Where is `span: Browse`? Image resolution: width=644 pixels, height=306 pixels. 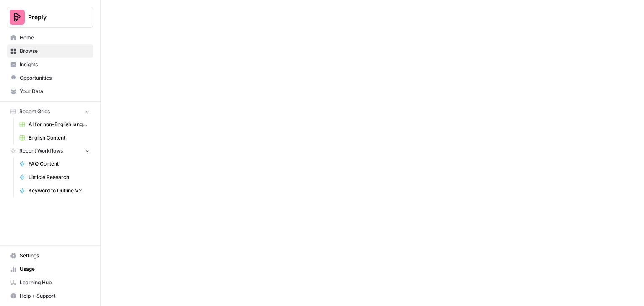 span: Browse is located at coordinates (54, 51).